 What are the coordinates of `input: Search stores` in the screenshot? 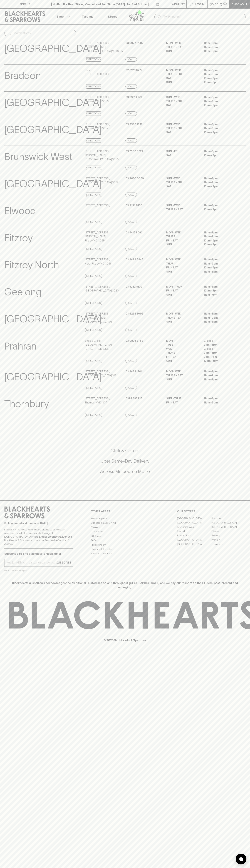 It's located at (43, 33).